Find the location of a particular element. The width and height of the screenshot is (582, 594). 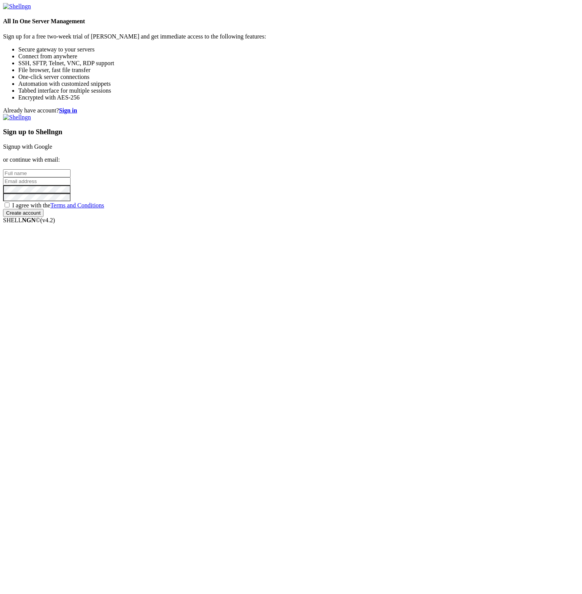

input: Email address is located at coordinates (37, 181).